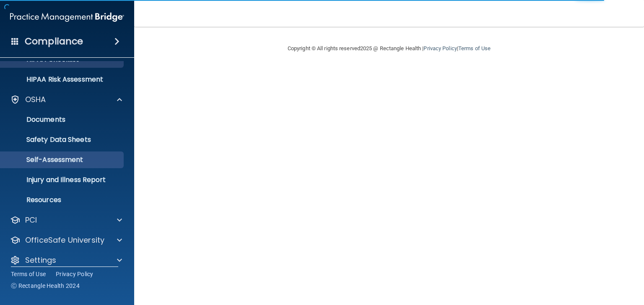 The width and height of the screenshot is (644, 305). I want to click on span: Ⓒ Rectangle Health 2024, so click(45, 286).